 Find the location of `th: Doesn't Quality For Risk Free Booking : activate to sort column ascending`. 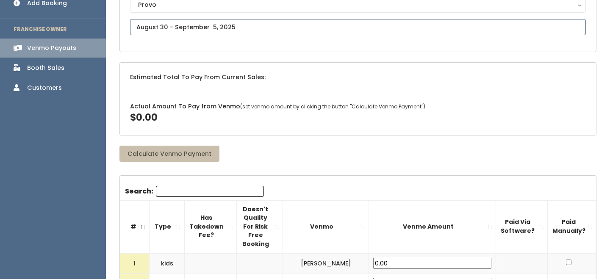

th: Doesn't Quality For Risk Free Booking : activate to sort column ascending is located at coordinates (260, 227).